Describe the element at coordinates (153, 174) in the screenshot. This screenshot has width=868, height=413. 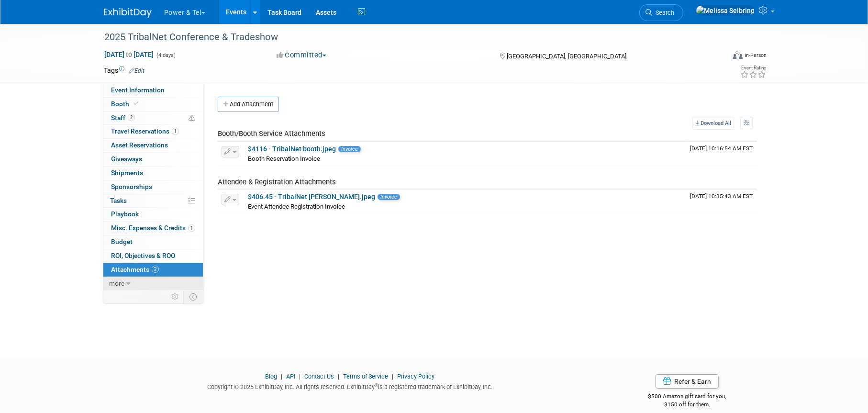
I see `a: Shipments` at that location.